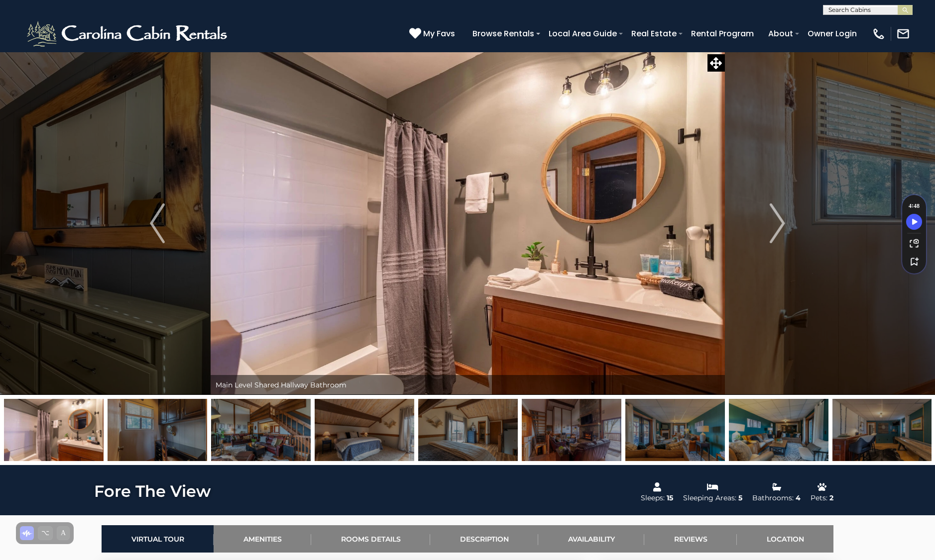  I want to click on img: 167420608, so click(158, 430).